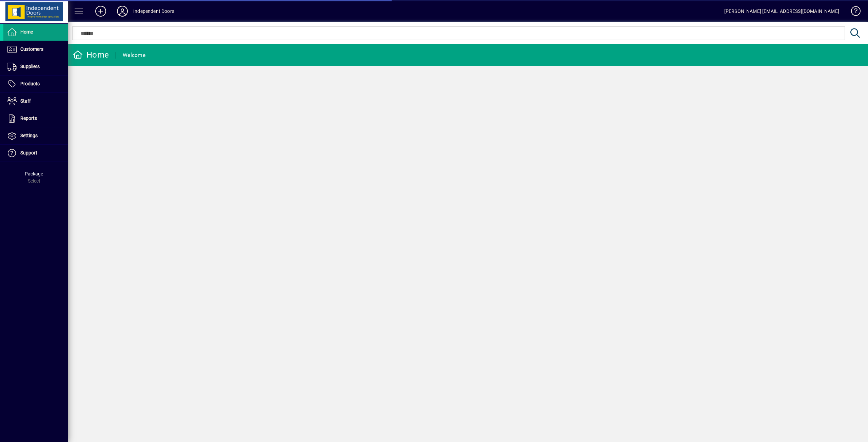 The width and height of the screenshot is (868, 442). Describe the element at coordinates (100, 11) in the screenshot. I see `button: Add` at that location.